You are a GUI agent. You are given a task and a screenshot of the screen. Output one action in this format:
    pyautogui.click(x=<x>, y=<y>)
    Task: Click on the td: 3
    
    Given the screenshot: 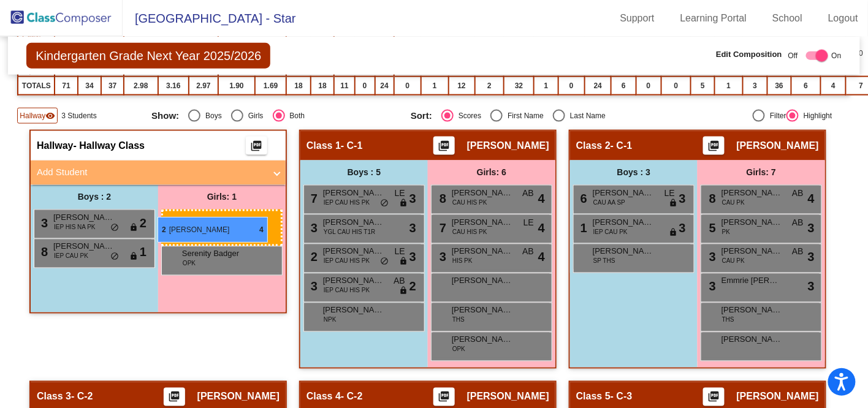 What is the action you would take?
    pyautogui.click(x=755, y=86)
    